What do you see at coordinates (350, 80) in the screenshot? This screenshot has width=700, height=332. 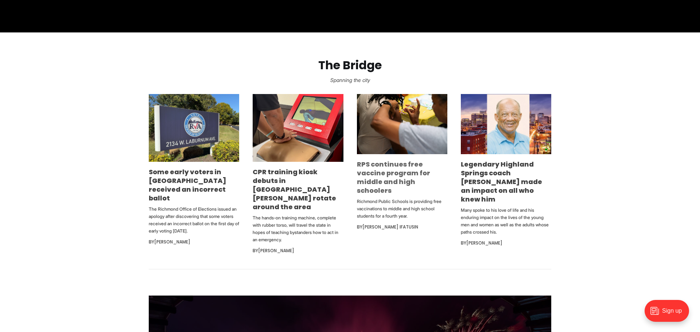 I see `p: Spanning the city` at bounding box center [350, 80].